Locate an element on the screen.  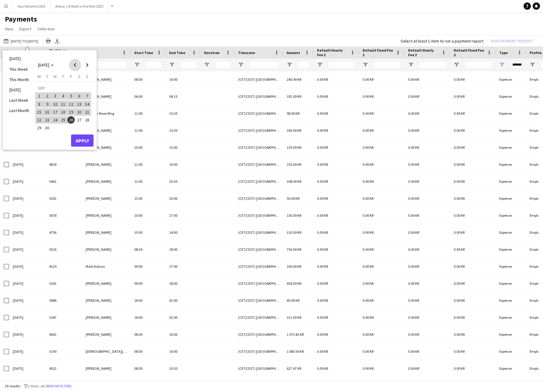
input: Start Time Filter Input is located at coordinates (153, 65).